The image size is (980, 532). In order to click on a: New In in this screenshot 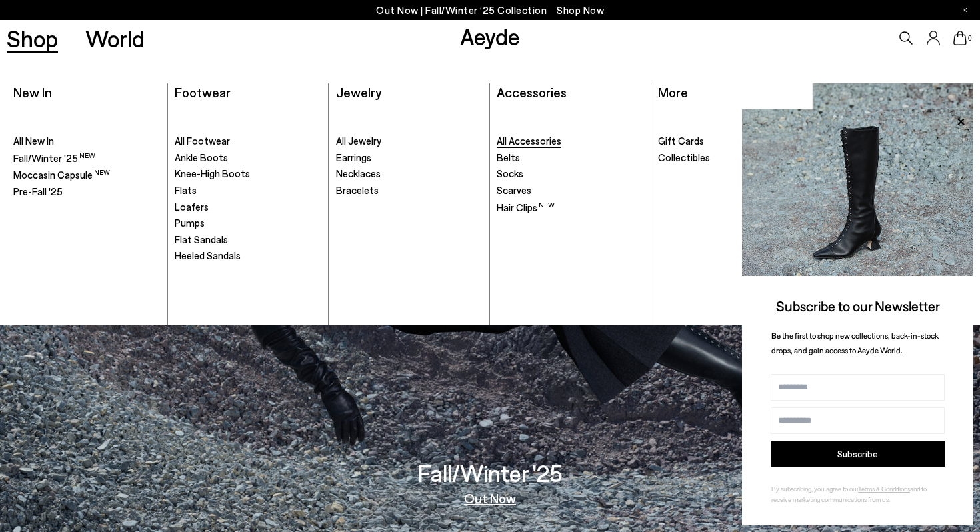, I will do `click(32, 92)`.